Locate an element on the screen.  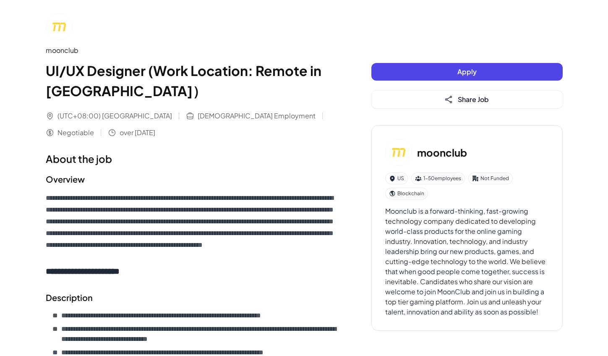
span: Negotiable is located at coordinates (76, 133).